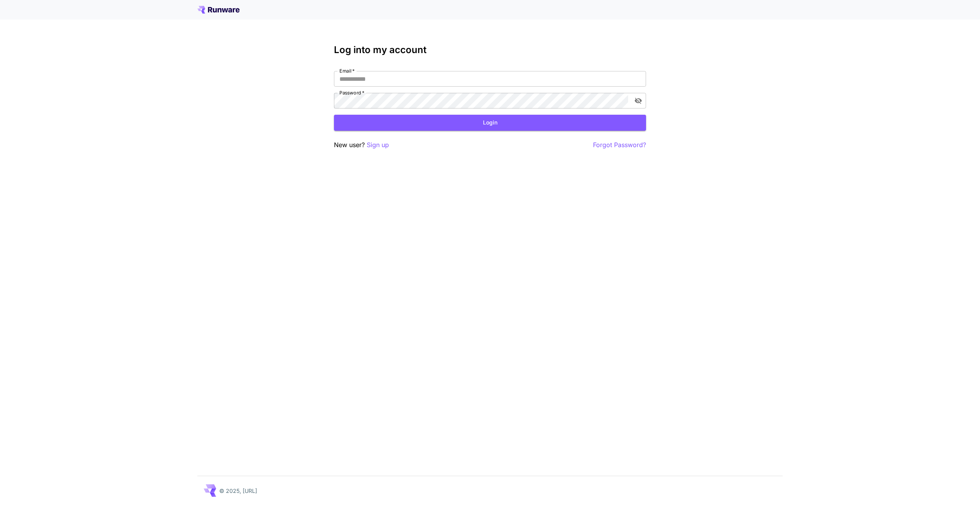 This screenshot has width=980, height=505. Describe the element at coordinates (378, 145) in the screenshot. I see `p: Sign up` at that location.